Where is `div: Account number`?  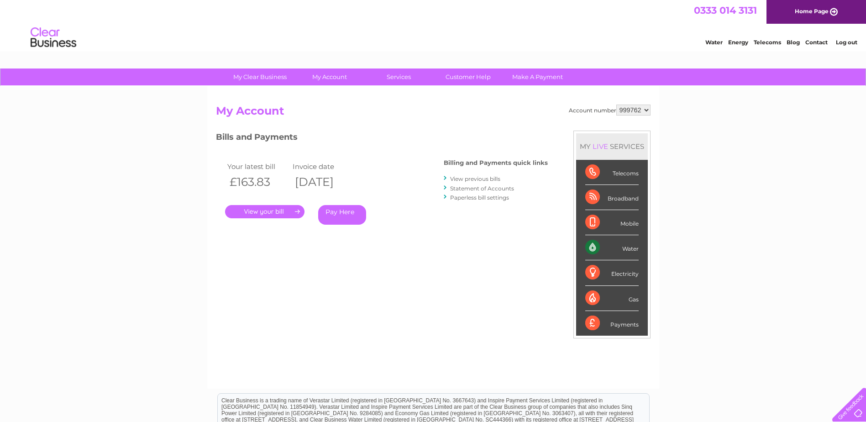
div: Account number is located at coordinates (609, 110).